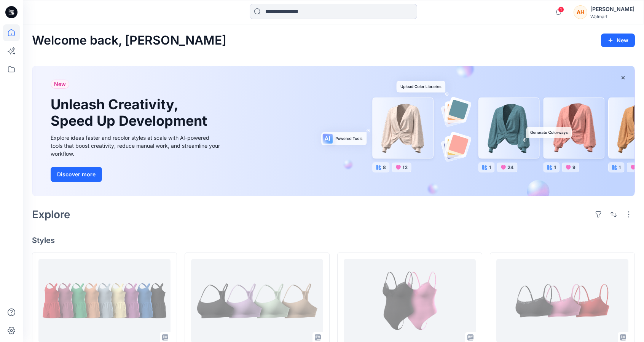 The height and width of the screenshot is (342, 644). Describe the element at coordinates (333, 240) in the screenshot. I see `h4: Styles` at that location.